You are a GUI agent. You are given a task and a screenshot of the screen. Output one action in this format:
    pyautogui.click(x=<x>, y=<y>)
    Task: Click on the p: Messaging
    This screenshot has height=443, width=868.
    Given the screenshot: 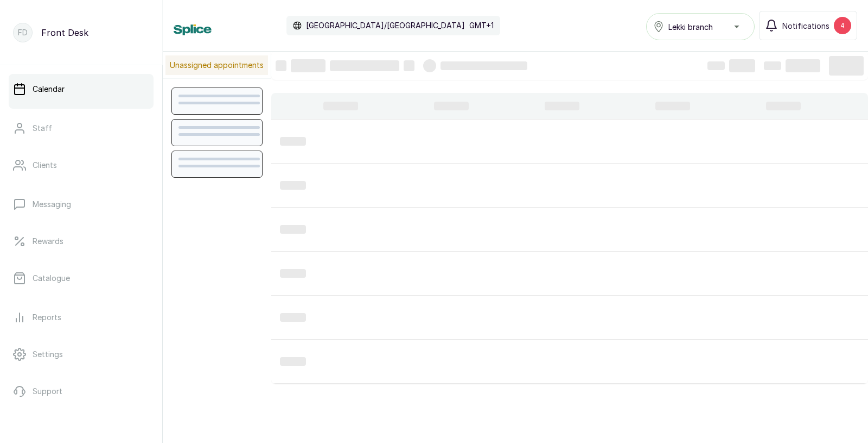 What is the action you would take?
    pyautogui.click(x=51, y=204)
    